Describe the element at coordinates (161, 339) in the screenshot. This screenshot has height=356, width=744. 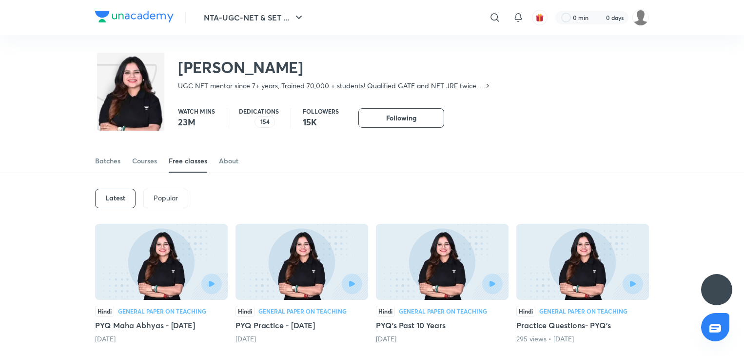
I see `div: 1 day ago` at that location.